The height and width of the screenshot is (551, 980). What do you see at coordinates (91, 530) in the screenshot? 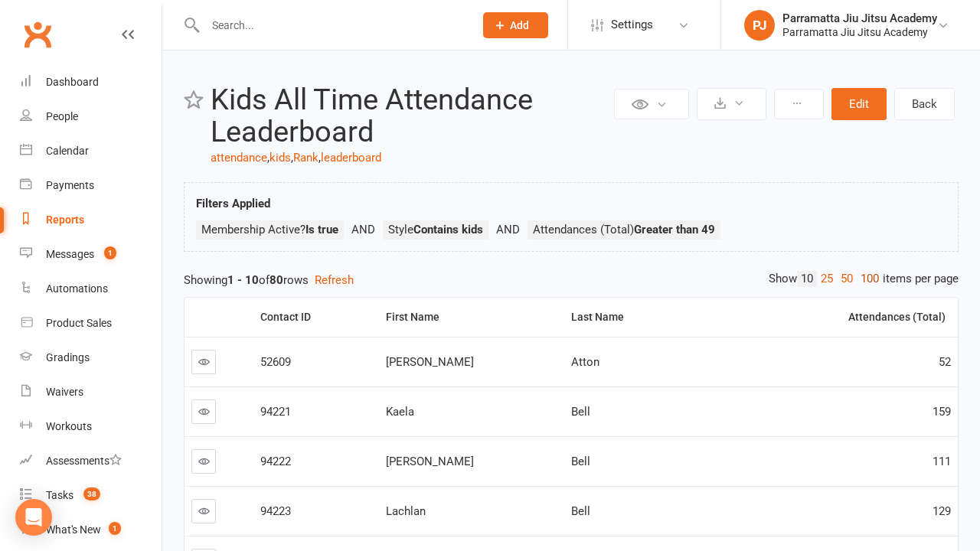
I see `a: What's New1` at bounding box center [91, 530].